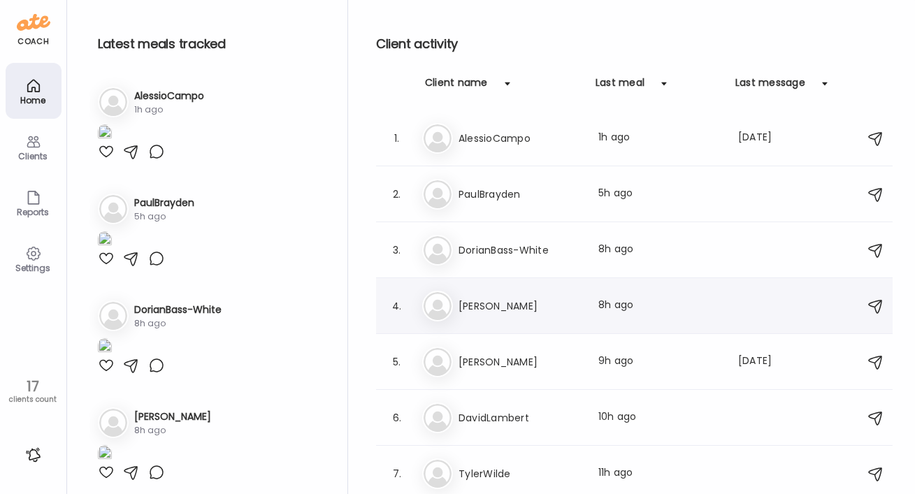  What do you see at coordinates (456, 87) in the screenshot?
I see `div: Client name` at bounding box center [456, 87].